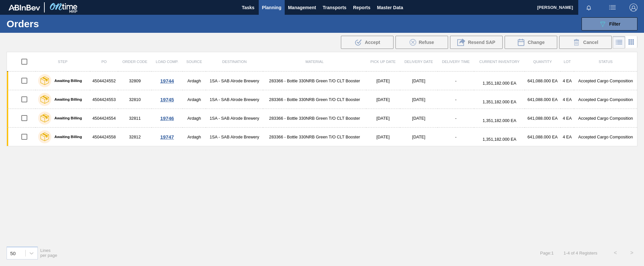 This screenshot has width=644, height=266. What do you see at coordinates (531, 42) in the screenshot?
I see `div: Change Order` at bounding box center [531, 42].